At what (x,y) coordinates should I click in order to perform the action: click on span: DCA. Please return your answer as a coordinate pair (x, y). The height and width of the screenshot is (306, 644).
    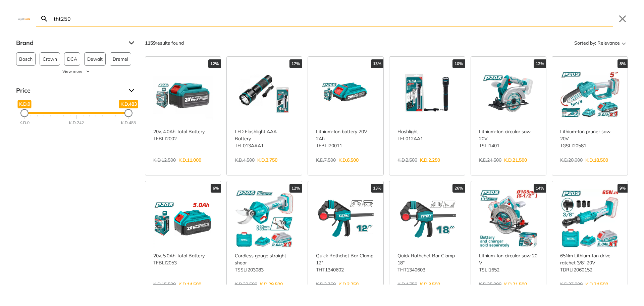
    Looking at the image, I should click on (72, 59).